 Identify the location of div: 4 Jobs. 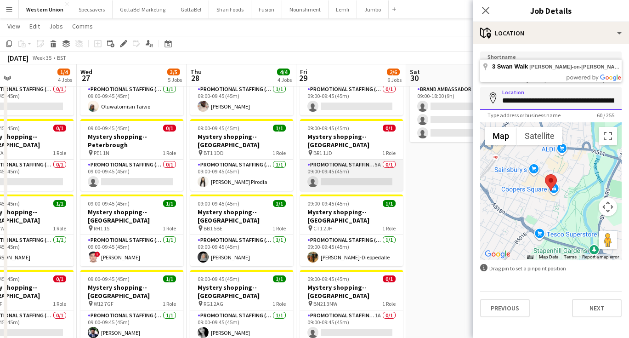
(284, 79).